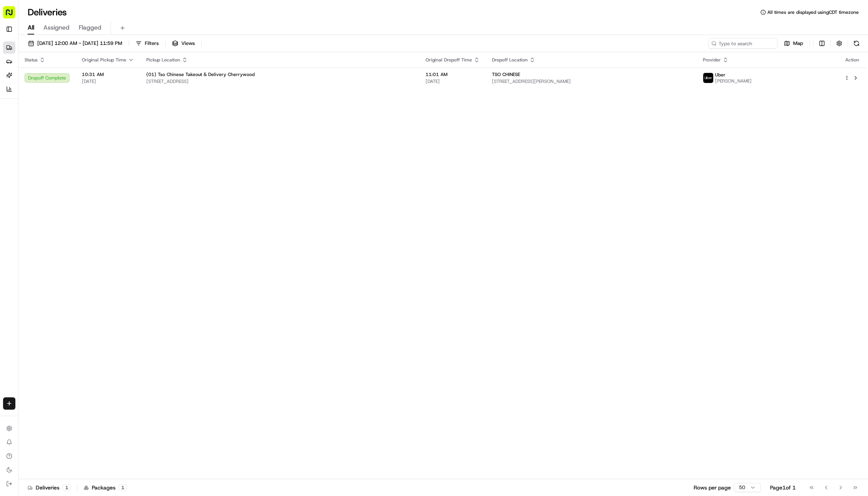 Image resolution: width=868 pixels, height=496 pixels. What do you see at coordinates (794, 43) in the screenshot?
I see `button: Map` at bounding box center [794, 43].